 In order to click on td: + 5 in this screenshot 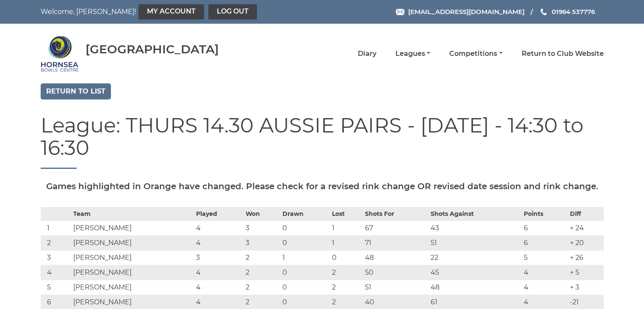, I will do `click(586, 272)`.